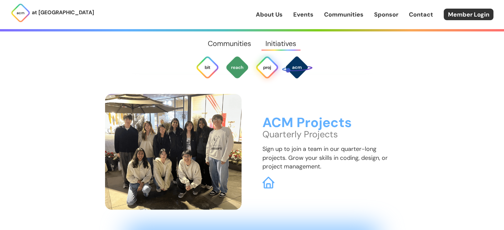  What do you see at coordinates (296, 67) in the screenshot?
I see `img: SPACE` at bounding box center [296, 67].